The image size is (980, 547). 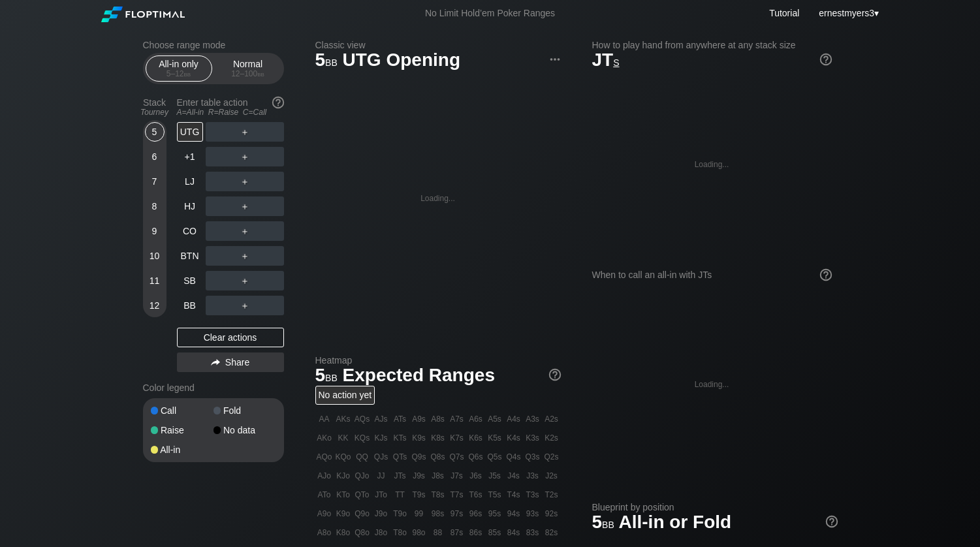 What do you see at coordinates (419, 514) in the screenshot?
I see `div: 99` at bounding box center [419, 514].